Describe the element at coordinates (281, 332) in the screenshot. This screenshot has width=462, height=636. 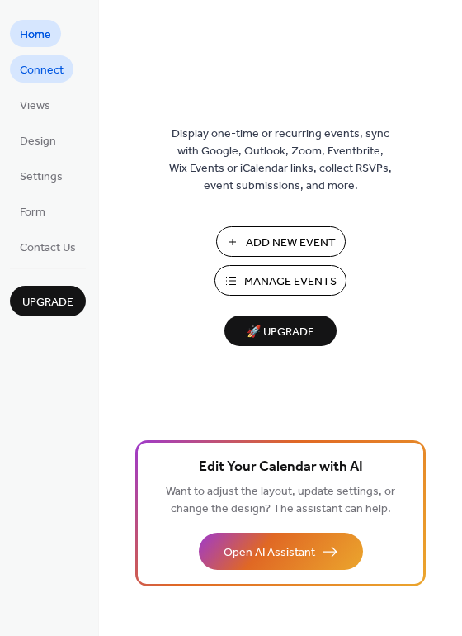
I see `span: 🚀 Upgrade` at that location.